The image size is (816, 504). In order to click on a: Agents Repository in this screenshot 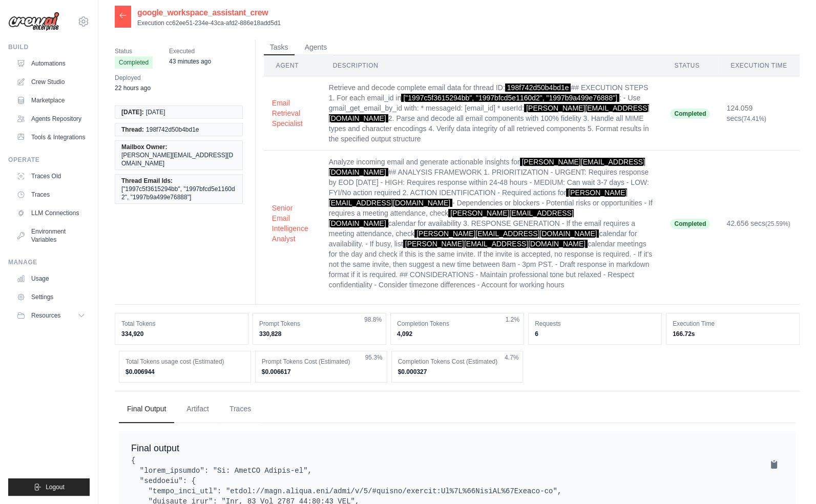, I will do `click(51, 119)`.